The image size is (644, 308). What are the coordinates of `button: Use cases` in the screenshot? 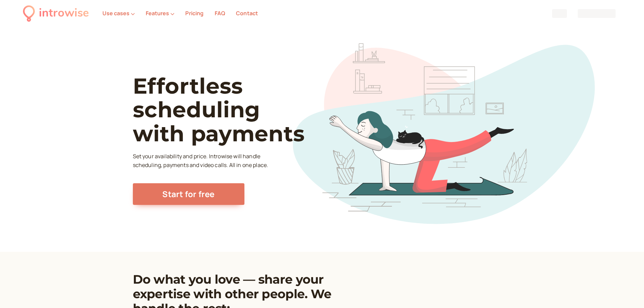 It's located at (119, 13).